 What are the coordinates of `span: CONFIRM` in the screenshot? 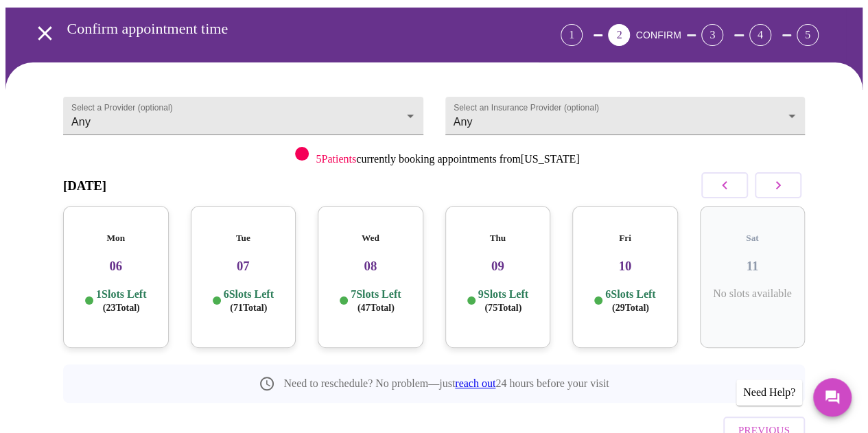 It's located at (658, 35).